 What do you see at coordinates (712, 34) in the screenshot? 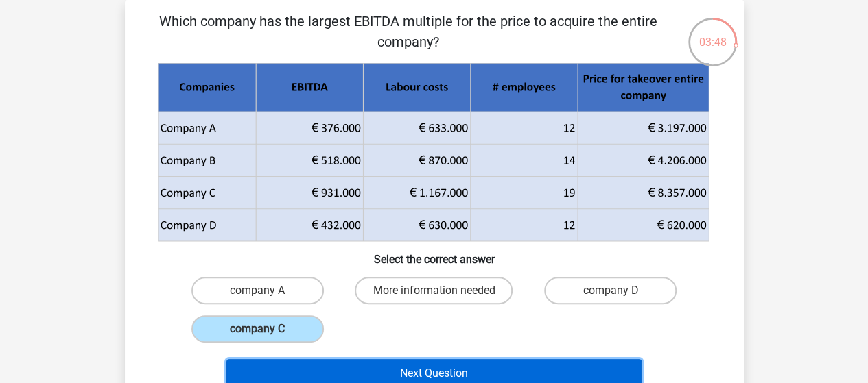
I see `div: 03:48` at bounding box center [712, 34].